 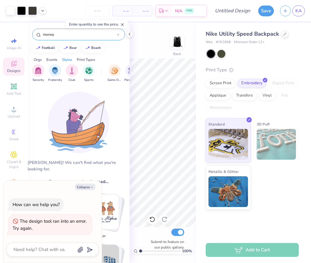 What do you see at coordinates (55, 70) in the screenshot?
I see `img: Fraternity Image` at bounding box center [55, 70].